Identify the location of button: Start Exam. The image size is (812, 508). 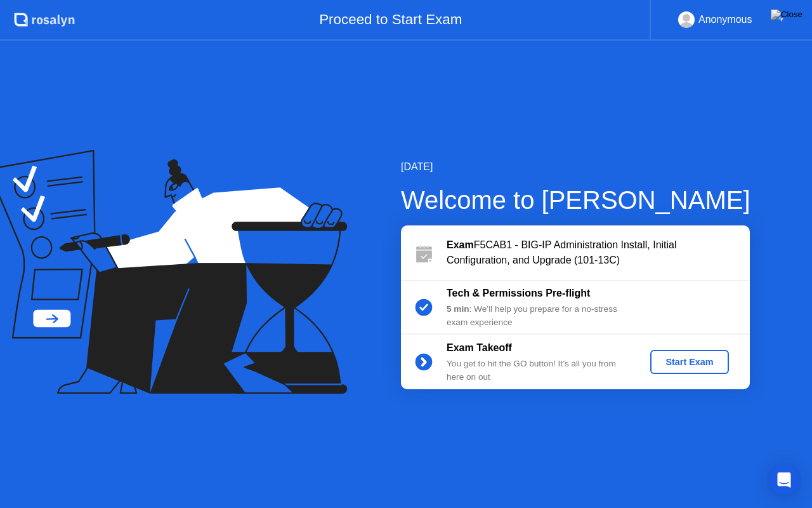
(689, 362).